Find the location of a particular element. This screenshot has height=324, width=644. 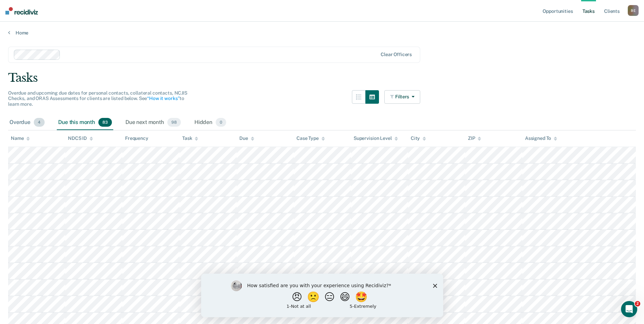

button: BE is located at coordinates (633, 11).